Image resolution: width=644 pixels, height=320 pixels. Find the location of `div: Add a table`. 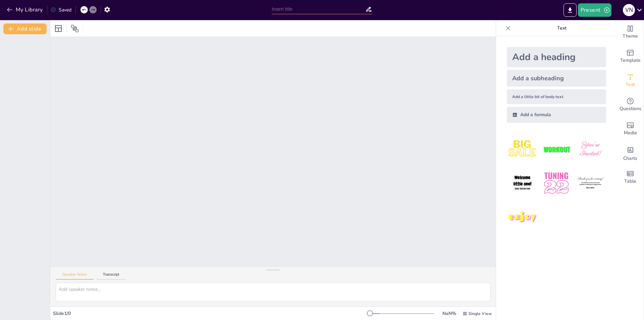

div: Add a table is located at coordinates (630, 177).